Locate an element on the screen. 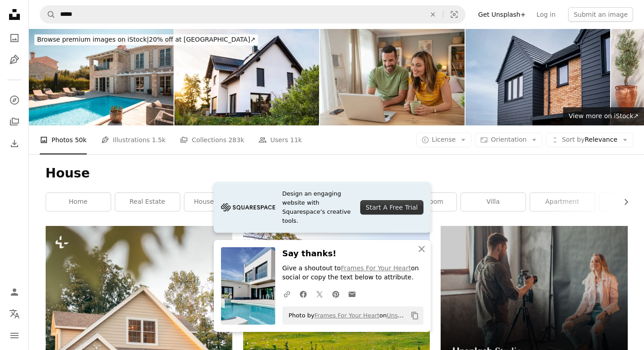 The width and height of the screenshot is (644, 350). img: New Sustainable Single-Family Home with a Garden is located at coordinates (247, 77).